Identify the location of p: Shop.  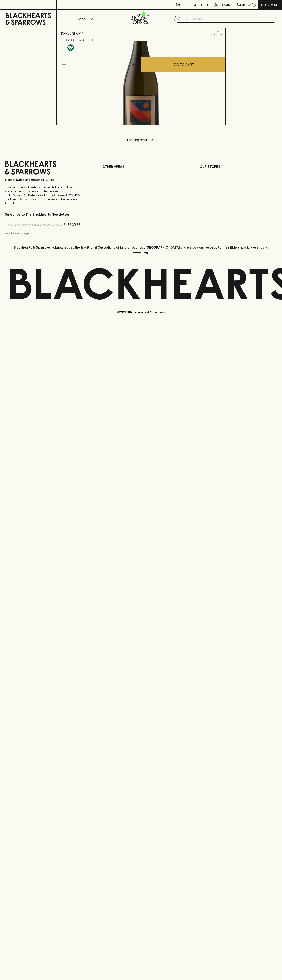
(82, 19).